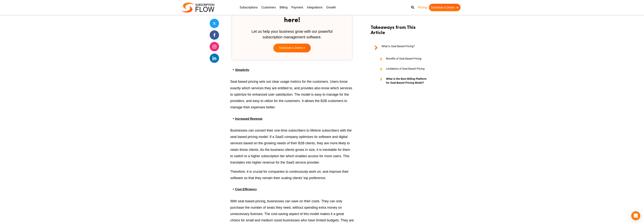  Describe the element at coordinates (401, 31) in the screenshot. I see `h2: Takeaways from This Article` at that location.